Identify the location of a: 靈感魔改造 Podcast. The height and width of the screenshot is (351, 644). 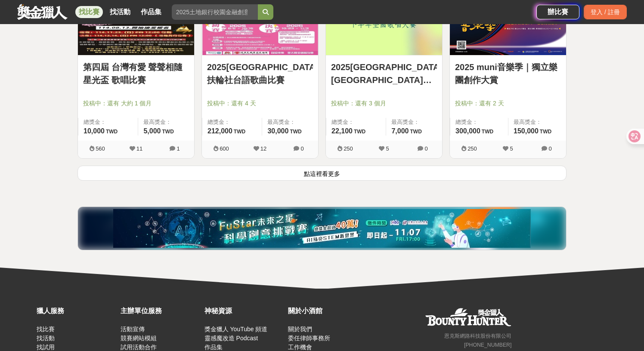
(231, 338).